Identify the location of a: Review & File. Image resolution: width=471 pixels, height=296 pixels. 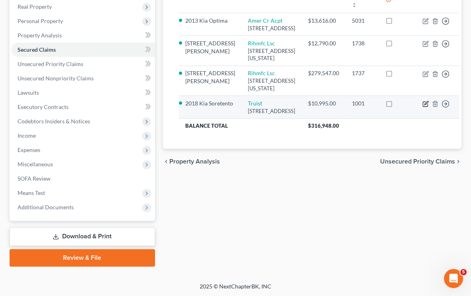
(82, 258).